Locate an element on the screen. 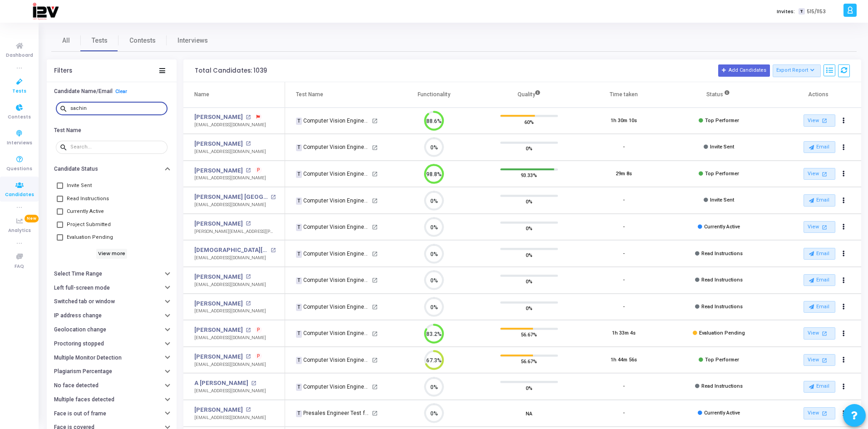 The width and height of the screenshot is (868, 429). button: No face detected is located at coordinates (112, 385).